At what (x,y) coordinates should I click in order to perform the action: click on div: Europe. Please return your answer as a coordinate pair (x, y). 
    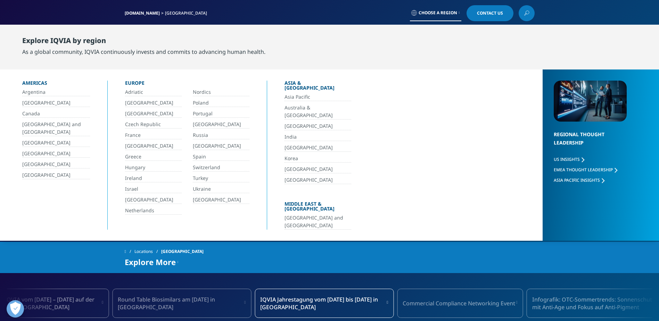
    Looking at the image, I should click on (187, 84).